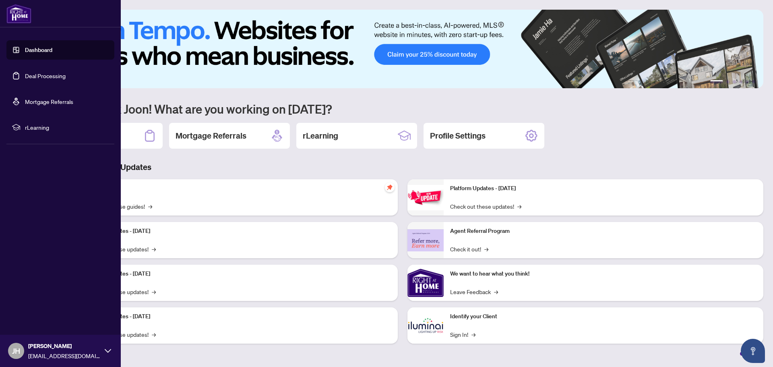 This screenshot has height=367, width=773. I want to click on button: 4, so click(741, 82).